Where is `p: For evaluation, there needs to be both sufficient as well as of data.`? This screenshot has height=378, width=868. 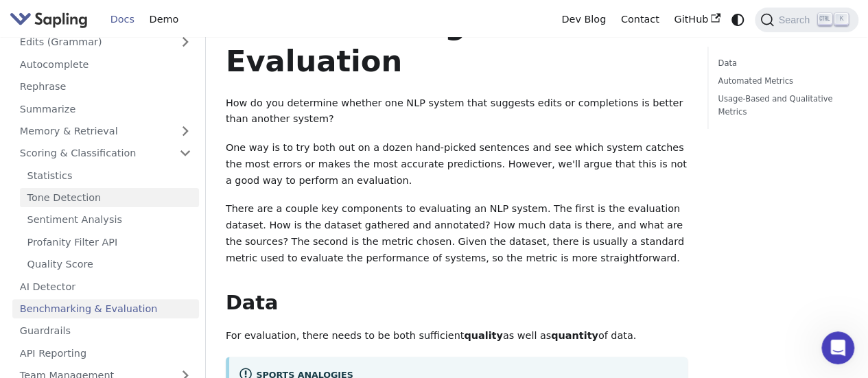 p: For evaluation, there needs to be both sufficient as well as of data. is located at coordinates (456, 336).